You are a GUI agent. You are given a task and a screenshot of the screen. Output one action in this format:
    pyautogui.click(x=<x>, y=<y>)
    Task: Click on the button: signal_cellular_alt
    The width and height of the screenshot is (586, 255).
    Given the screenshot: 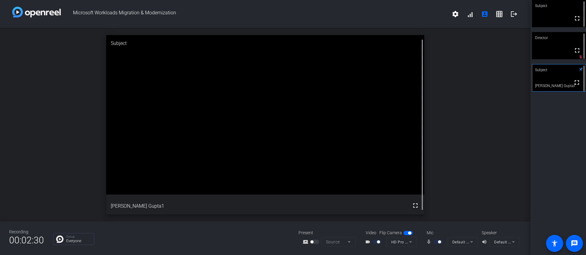 What is the action you would take?
    pyautogui.click(x=470, y=14)
    